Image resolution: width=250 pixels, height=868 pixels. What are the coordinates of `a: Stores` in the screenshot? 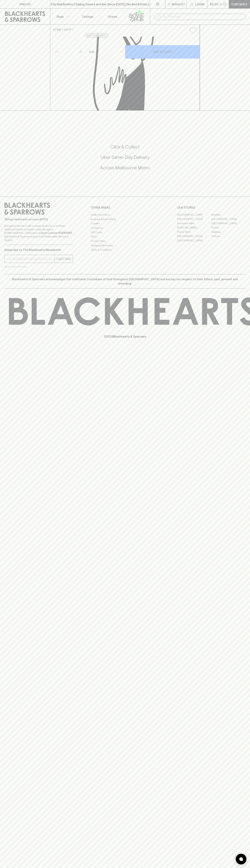 It's located at (112, 17).